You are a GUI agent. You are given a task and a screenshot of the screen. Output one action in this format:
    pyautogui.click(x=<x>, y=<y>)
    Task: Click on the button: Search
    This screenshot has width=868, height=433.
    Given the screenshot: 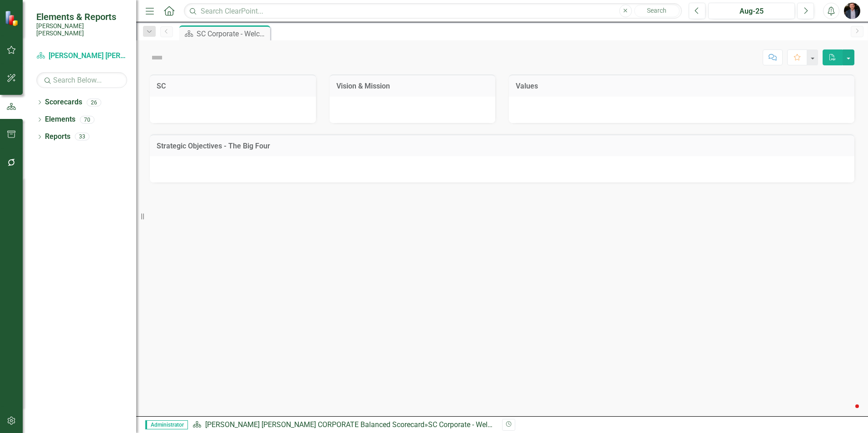 What is the action you would take?
    pyautogui.click(x=657, y=11)
    